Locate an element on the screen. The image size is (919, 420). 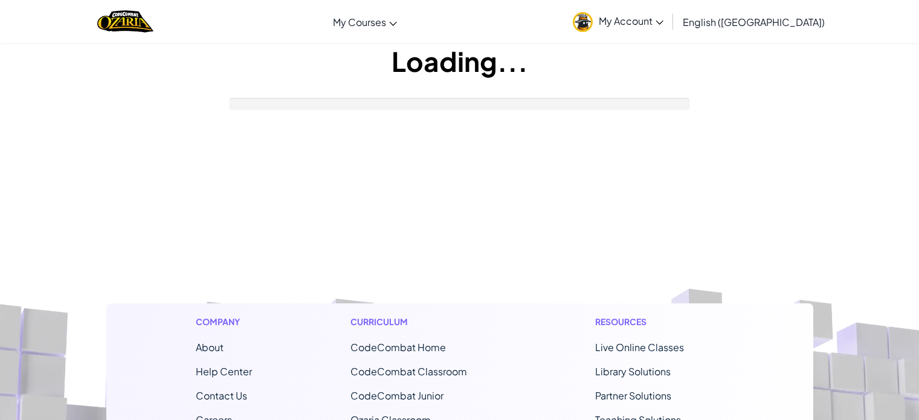
span: Contact Us is located at coordinates (221, 395).